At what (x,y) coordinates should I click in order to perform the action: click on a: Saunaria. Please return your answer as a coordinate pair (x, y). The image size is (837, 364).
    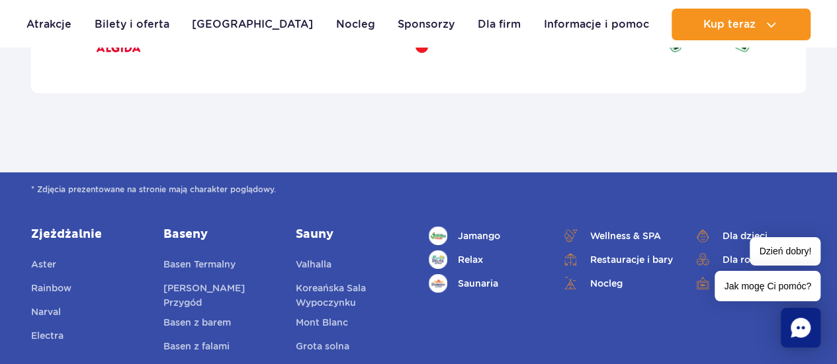
    Looking at the image, I should click on (485, 284).